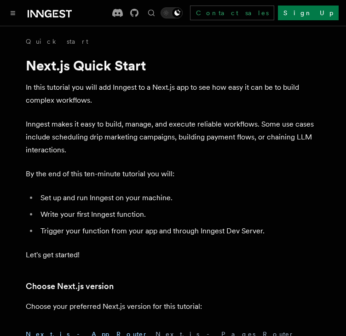  What do you see at coordinates (57, 41) in the screenshot?
I see `a: Quick start` at bounding box center [57, 41].